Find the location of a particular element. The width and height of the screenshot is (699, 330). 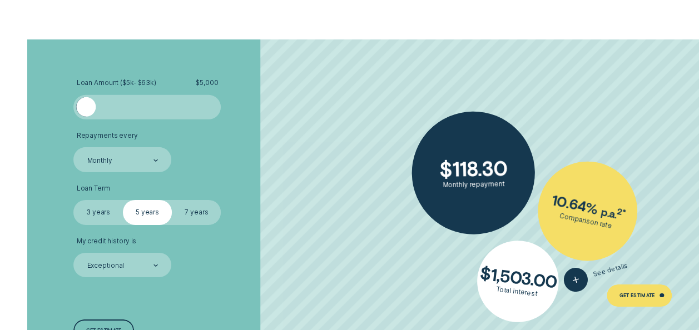

label: 5 years is located at coordinates (147, 213).